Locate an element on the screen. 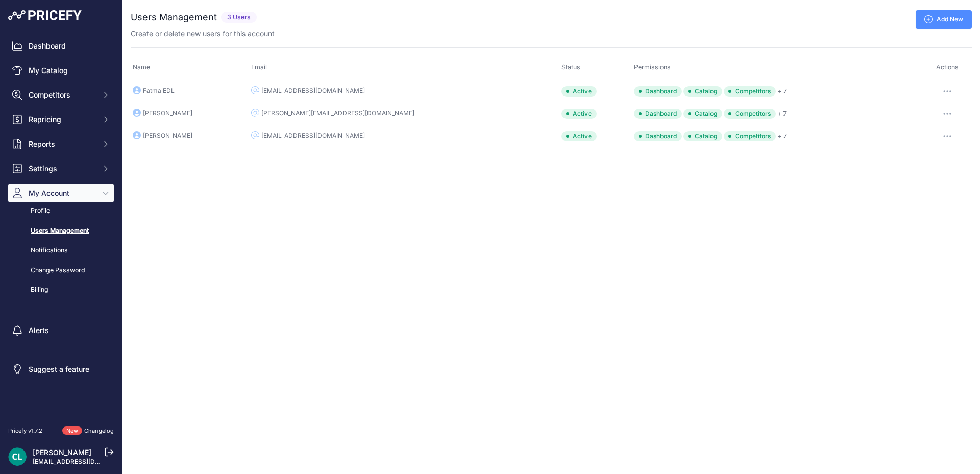 Image resolution: width=980 pixels, height=474 pixels. a: Profile is located at coordinates (61, 211).